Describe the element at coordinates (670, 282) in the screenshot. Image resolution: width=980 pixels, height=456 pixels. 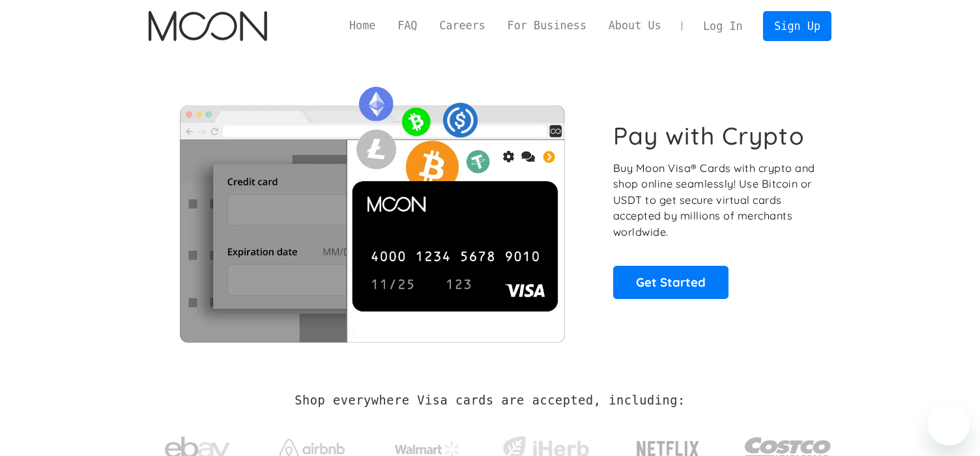
I see `a: Get Started` at that location.